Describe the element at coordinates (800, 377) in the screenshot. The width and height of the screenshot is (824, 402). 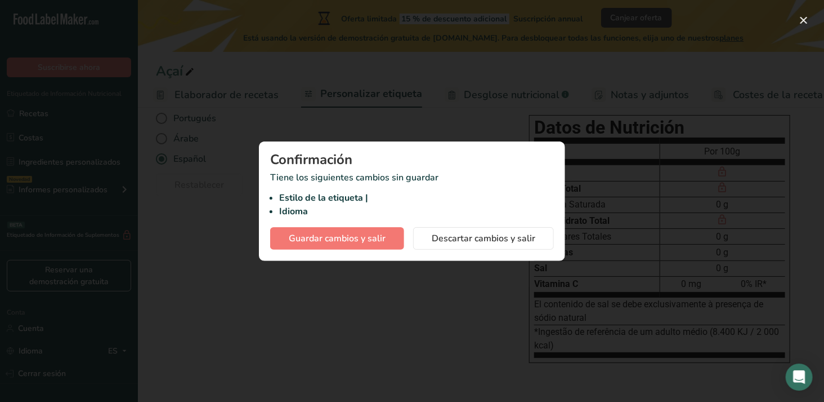
I see `div: Abra o Intercom Messenger` at that location.